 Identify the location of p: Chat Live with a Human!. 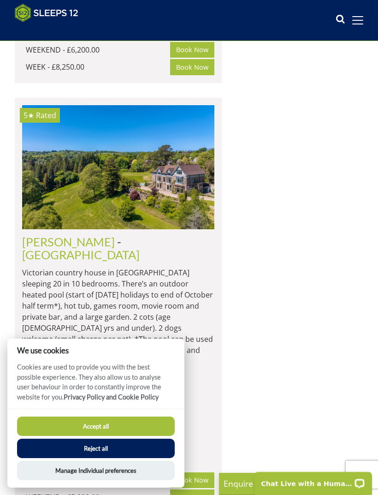
(59, 18).